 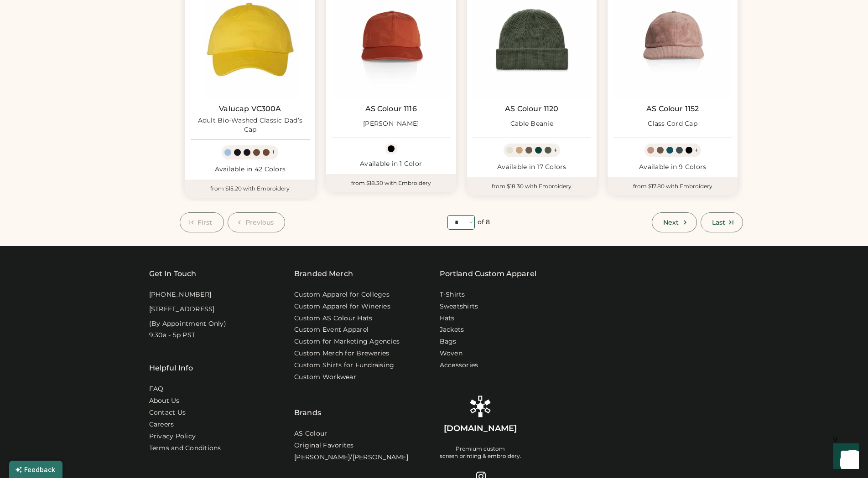 I want to click on a: T-Shirts, so click(x=453, y=295).